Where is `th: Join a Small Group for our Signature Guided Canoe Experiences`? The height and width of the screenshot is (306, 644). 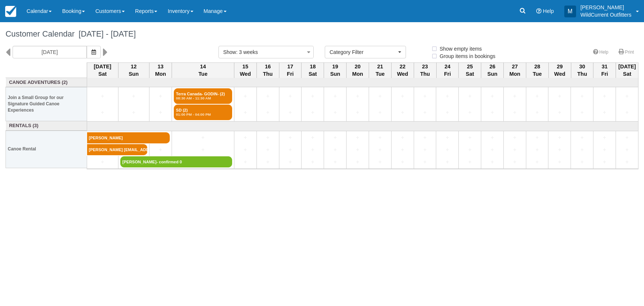 th: Join a Small Group for our Signature Guided Canoe Experiences is located at coordinates (46, 104).